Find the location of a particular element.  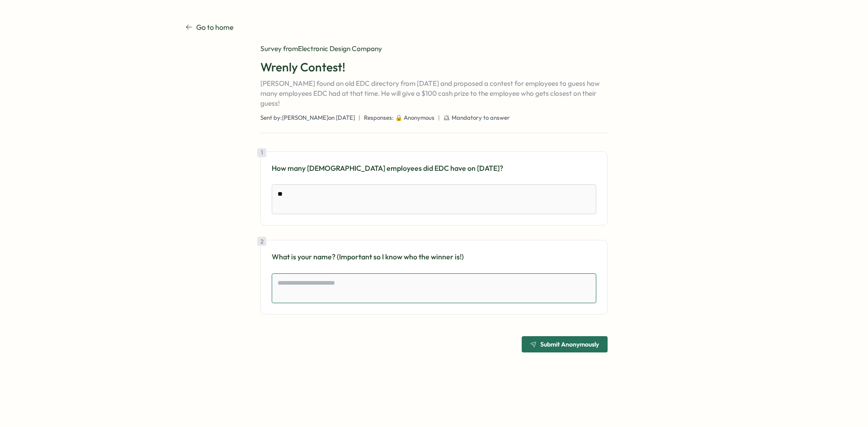

span: Responses: 🔒 Anonymous is located at coordinates (399, 118).